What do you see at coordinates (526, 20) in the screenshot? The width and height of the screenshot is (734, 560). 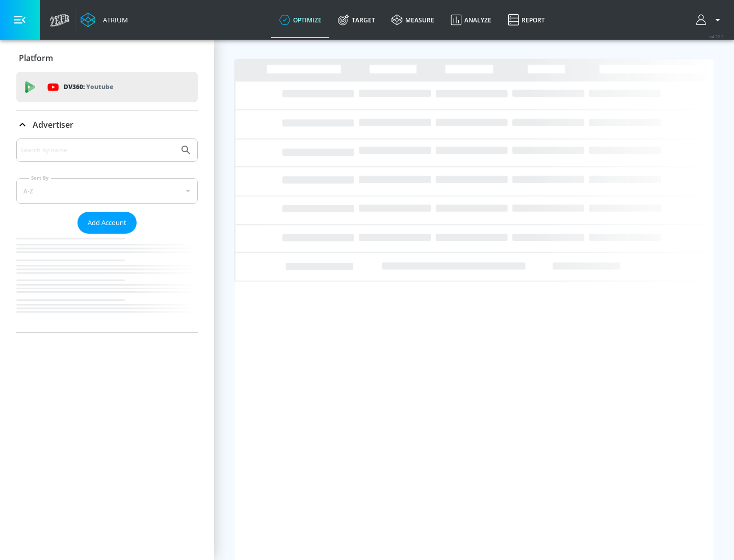 I see `a: Report` at bounding box center [526, 20].